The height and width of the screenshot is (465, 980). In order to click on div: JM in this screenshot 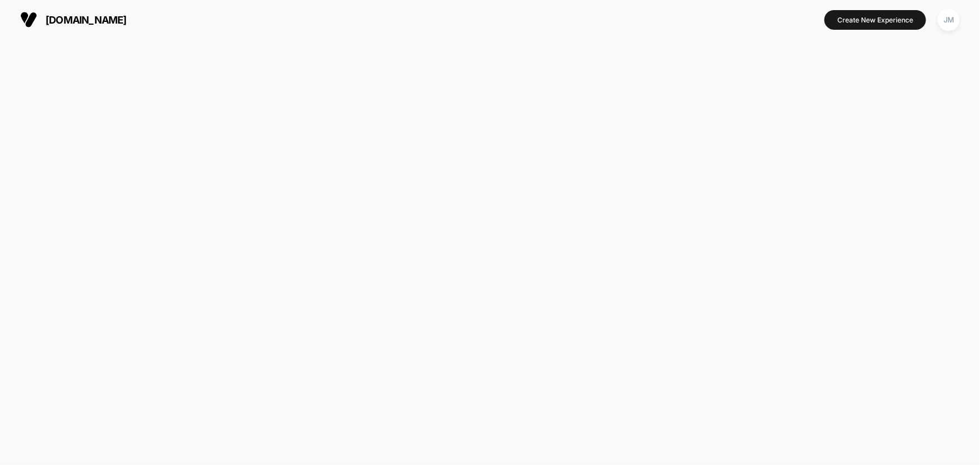, I will do `click(948, 20)`.